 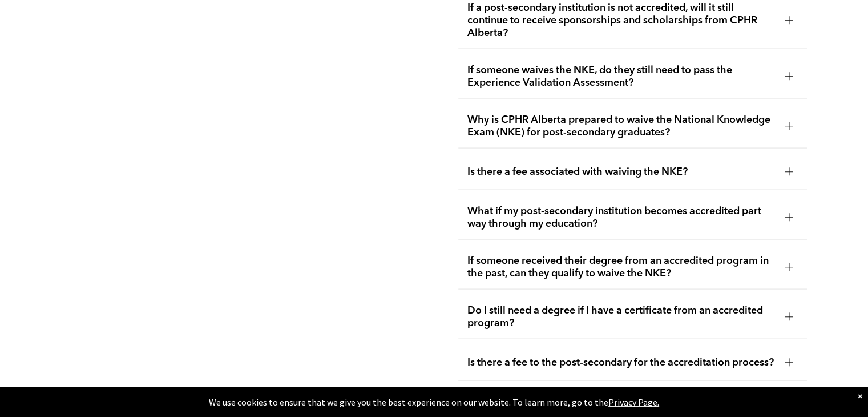 I want to click on a: Privacy Page., so click(x=634, y=402).